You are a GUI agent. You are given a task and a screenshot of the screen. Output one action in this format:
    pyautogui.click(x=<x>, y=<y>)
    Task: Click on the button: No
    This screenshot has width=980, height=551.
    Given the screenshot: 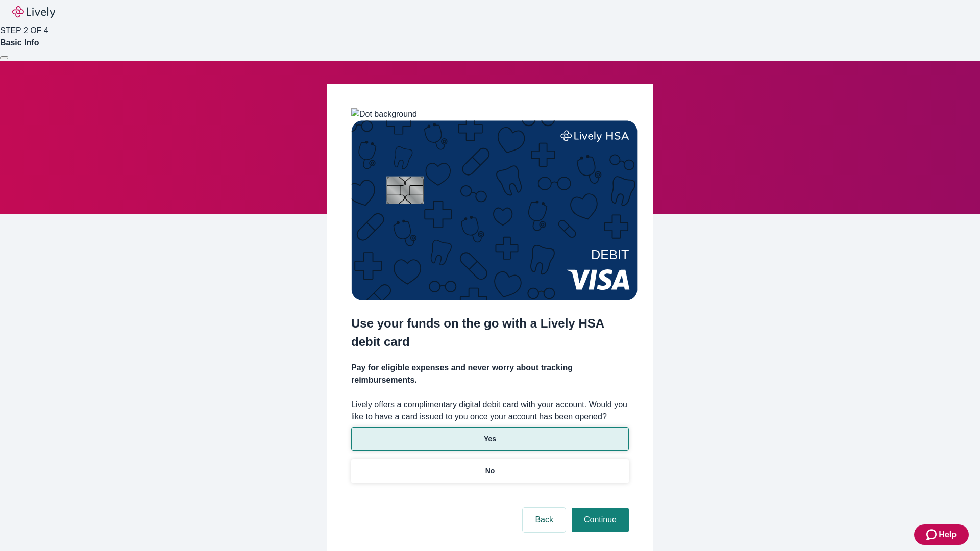 What is the action you would take?
    pyautogui.click(x=490, y=471)
    